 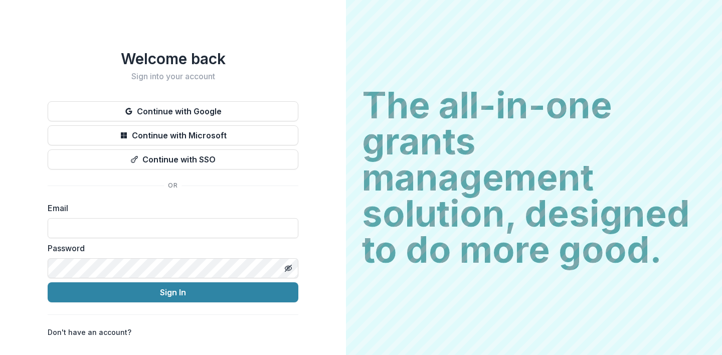 What do you see at coordinates (173, 159) in the screenshot?
I see `button: Continue with SSO` at bounding box center [173, 159].